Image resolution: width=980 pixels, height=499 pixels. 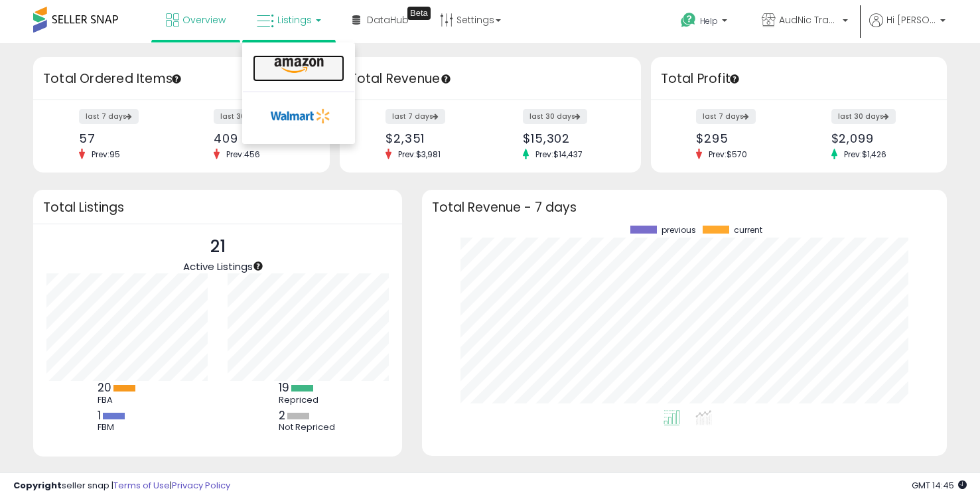 What do you see at coordinates (558, 154) in the screenshot?
I see `span: Prev: $14,437` at bounding box center [558, 154].